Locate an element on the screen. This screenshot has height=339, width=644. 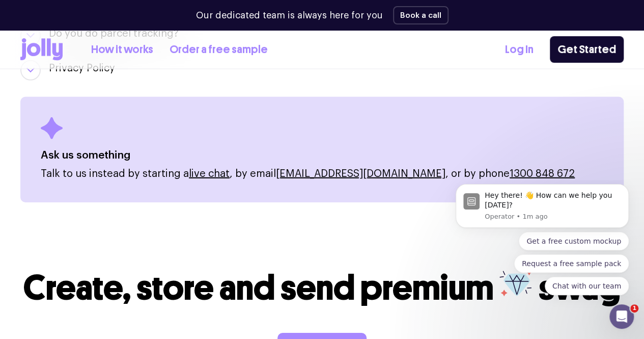
a: Order a free sample is located at coordinates (218, 50).